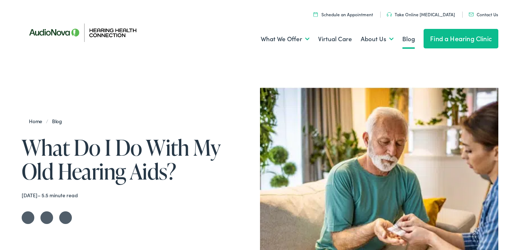 The width and height of the screenshot is (520, 250). I want to click on h1: What Do I Do With My Old Hearing Aids?, so click(131, 159).